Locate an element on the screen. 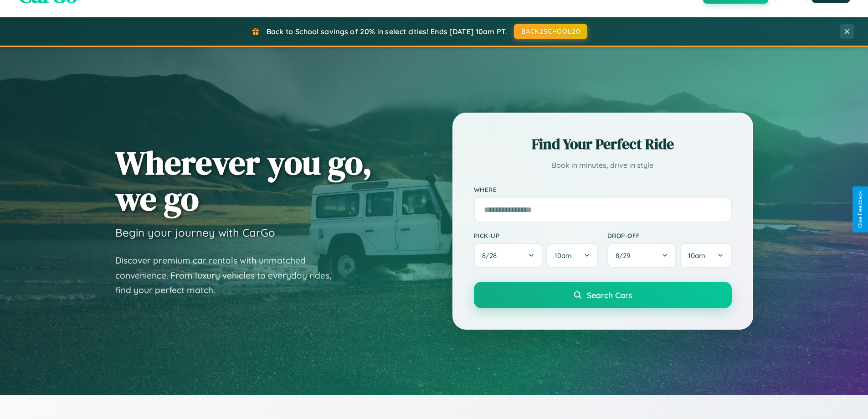  h3: Begin your journey with CarGo is located at coordinates (195, 232).